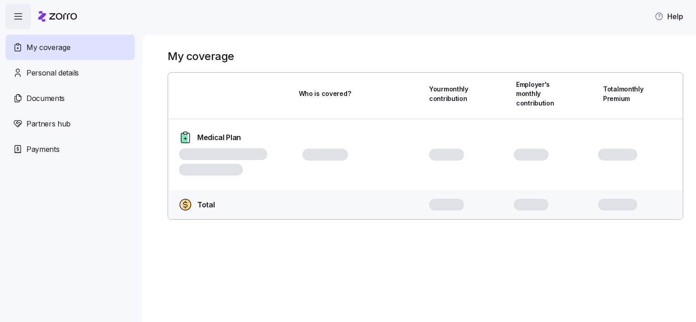 This screenshot has height=322, width=696. Describe the element at coordinates (48, 124) in the screenshot. I see `span: Partners hub` at that location.